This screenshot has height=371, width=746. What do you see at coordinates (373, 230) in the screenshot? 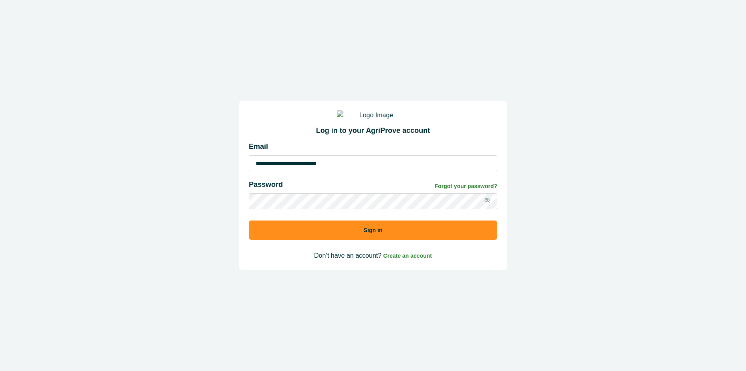
I see `button: Sign in` at bounding box center [373, 230].